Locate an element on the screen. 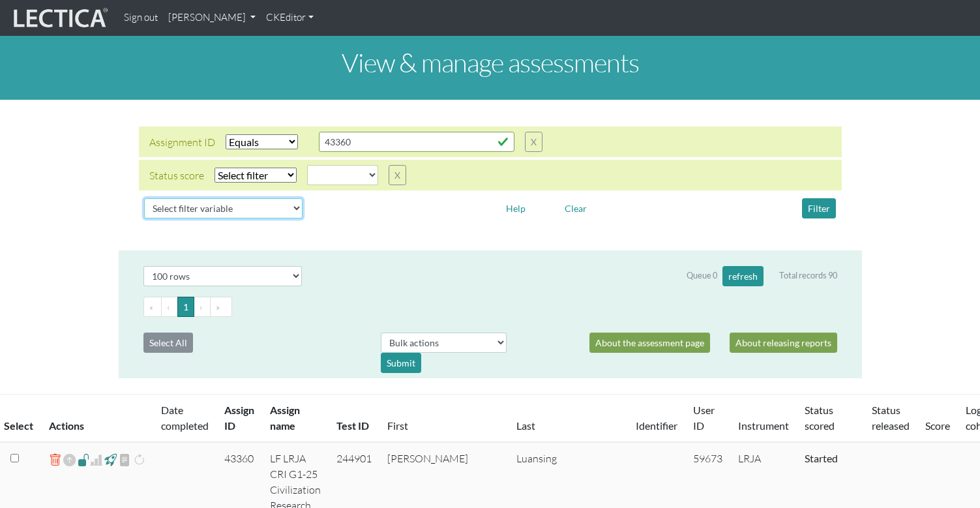  a: Date completed is located at coordinates (184, 417).